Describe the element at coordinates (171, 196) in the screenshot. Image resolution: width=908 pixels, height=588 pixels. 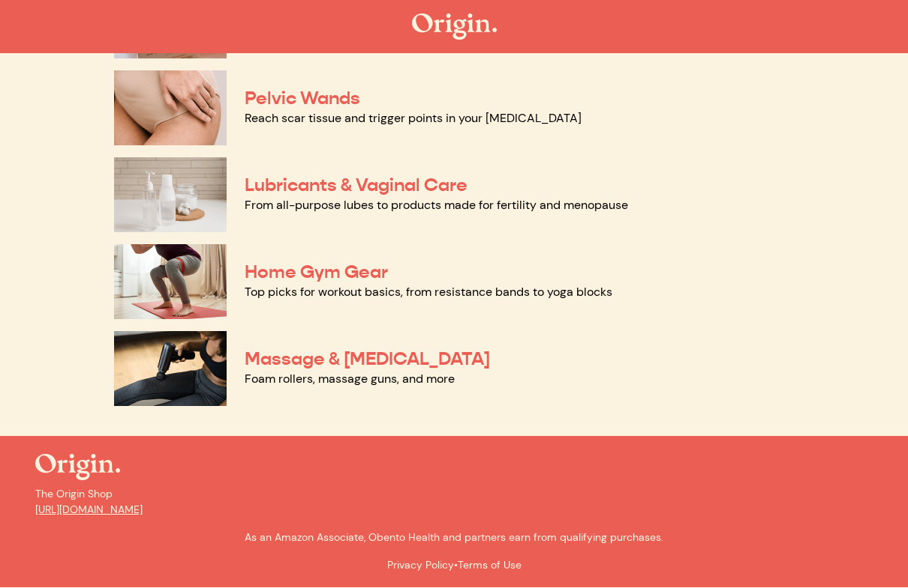
I see `img: Lubricants & Vaginal Care` at that location.